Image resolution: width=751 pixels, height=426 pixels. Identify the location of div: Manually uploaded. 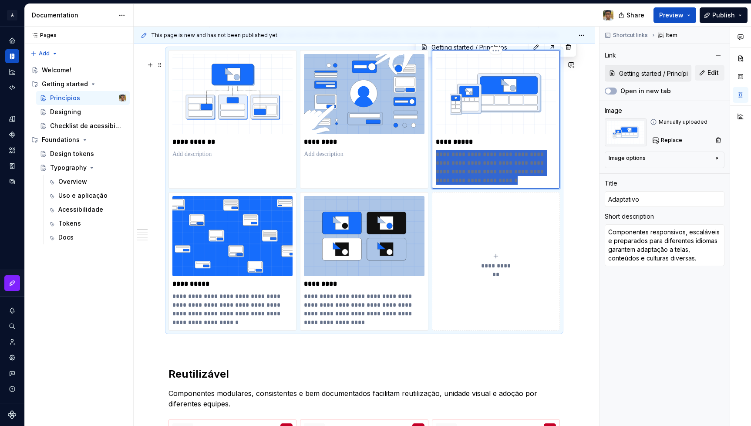
(687, 122).